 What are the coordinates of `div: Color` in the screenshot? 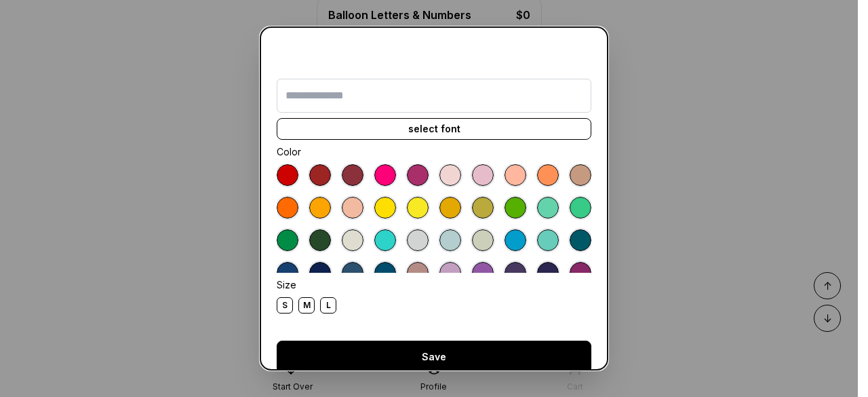 It's located at (434, 152).